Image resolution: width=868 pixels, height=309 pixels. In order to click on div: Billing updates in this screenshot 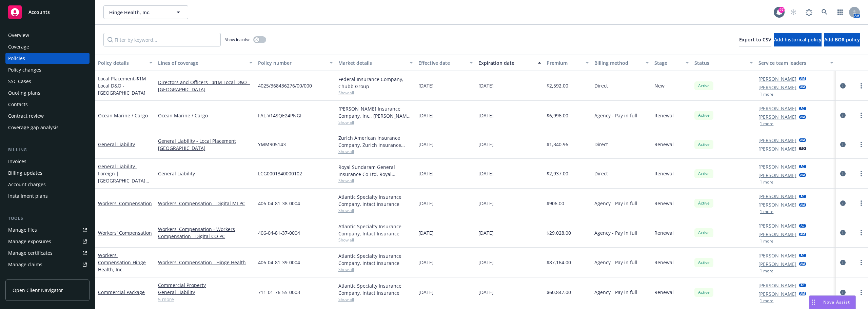, I will do `click(25, 173)`.